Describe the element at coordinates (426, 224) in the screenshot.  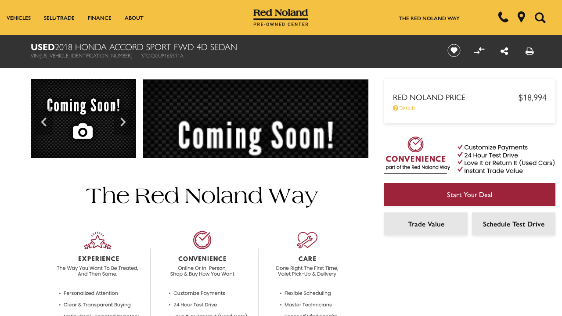
I see `span: Trade Value` at that location.